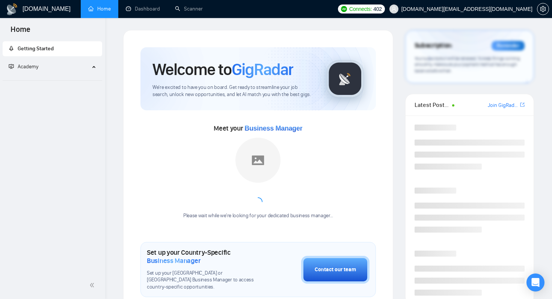 This screenshot has height=299, width=552. What do you see at coordinates (258, 202) in the screenshot?
I see `span: loading` at bounding box center [258, 202].